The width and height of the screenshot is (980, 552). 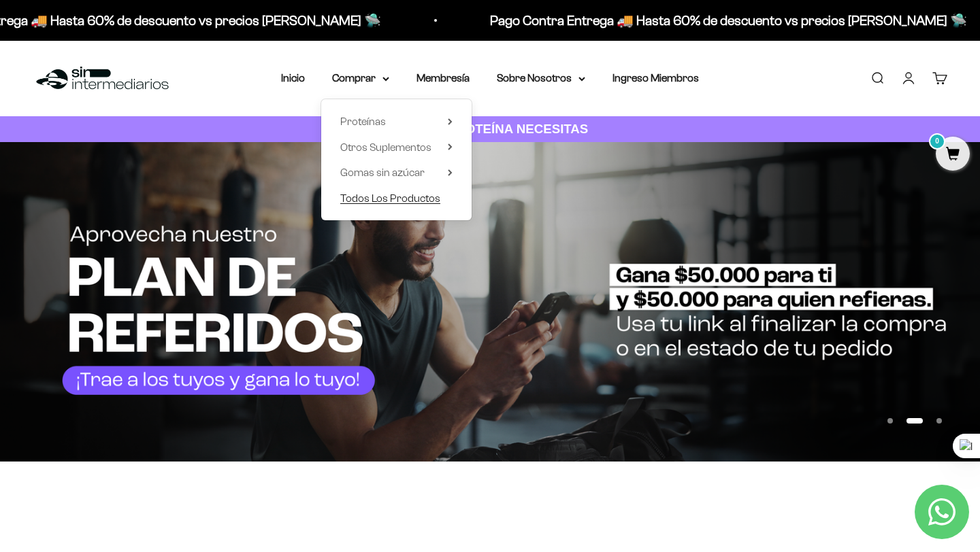 What do you see at coordinates (396, 147) in the screenshot?
I see `summary: Otros Suplementos` at bounding box center [396, 147].